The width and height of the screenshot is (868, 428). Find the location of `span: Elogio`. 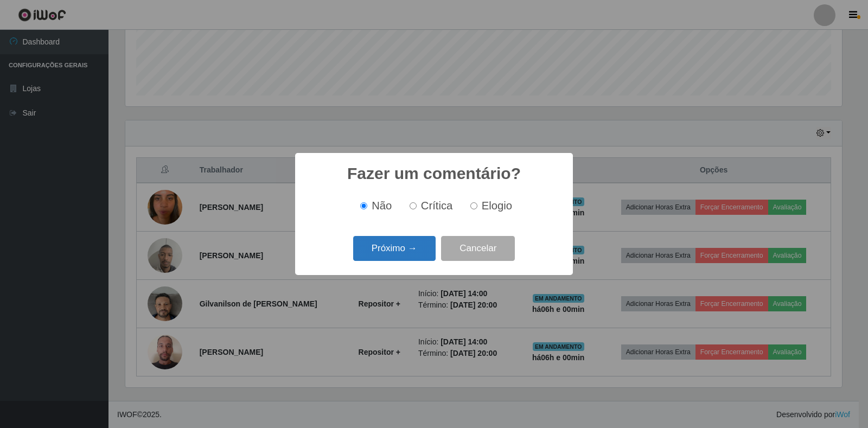

span: Elogio is located at coordinates (497, 205).